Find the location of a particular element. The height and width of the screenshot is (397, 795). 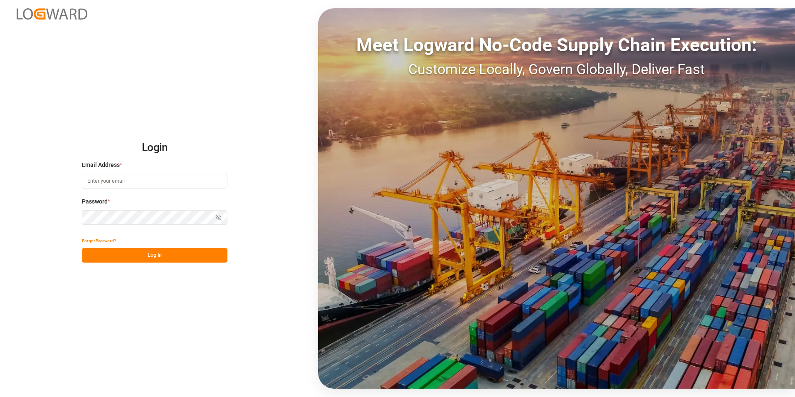

button: Forgot Password? is located at coordinates (99, 240).